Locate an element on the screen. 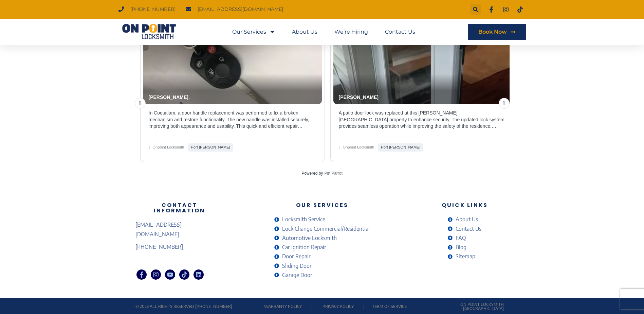 Image resolution: width=644 pixels, height=314 pixels. a: Door Repair is located at coordinates (322, 256).